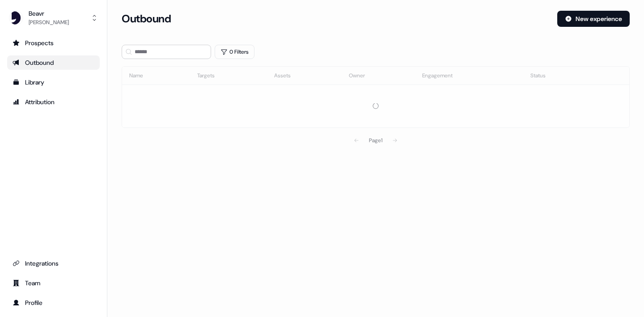 The image size is (644, 317). Describe the element at coordinates (53, 82) in the screenshot. I see `a: Go to templates` at that location.